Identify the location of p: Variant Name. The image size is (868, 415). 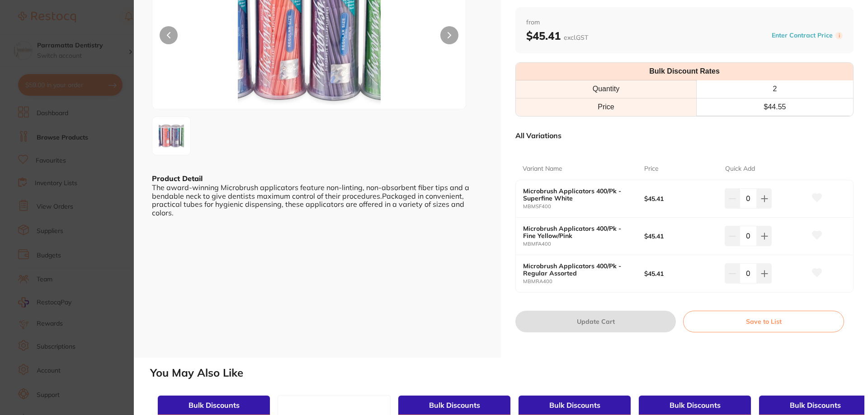
(542, 169).